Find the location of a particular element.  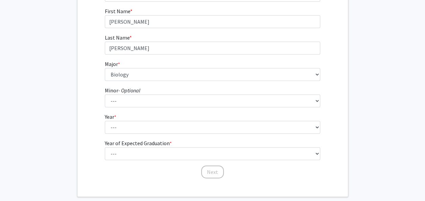

label: Year is located at coordinates (110, 117).